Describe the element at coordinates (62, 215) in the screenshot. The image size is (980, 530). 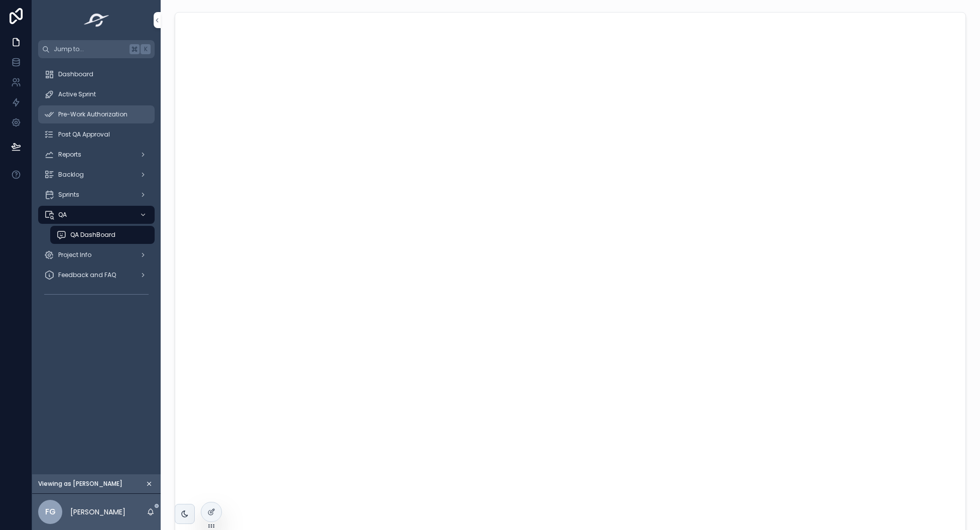
I see `span: QA` at that location.